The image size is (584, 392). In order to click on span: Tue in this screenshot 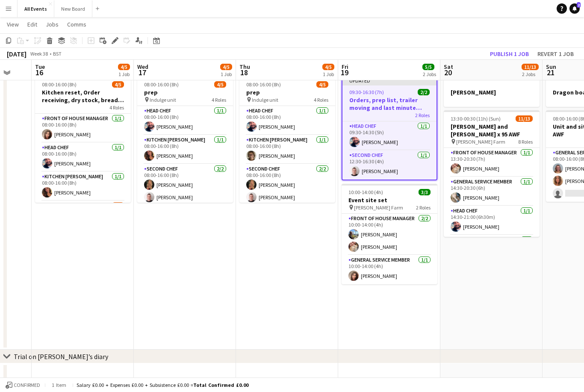, I will do `click(40, 67)`.